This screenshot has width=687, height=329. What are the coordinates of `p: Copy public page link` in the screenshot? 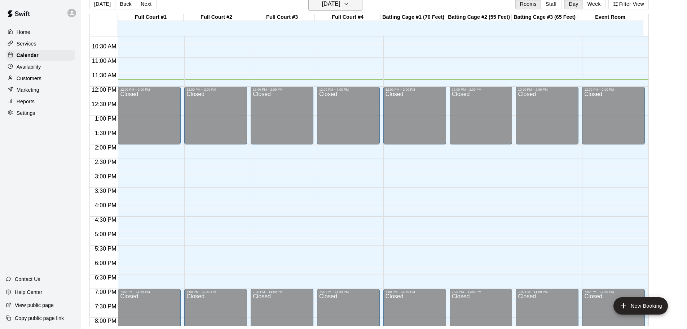 It's located at (39, 318).